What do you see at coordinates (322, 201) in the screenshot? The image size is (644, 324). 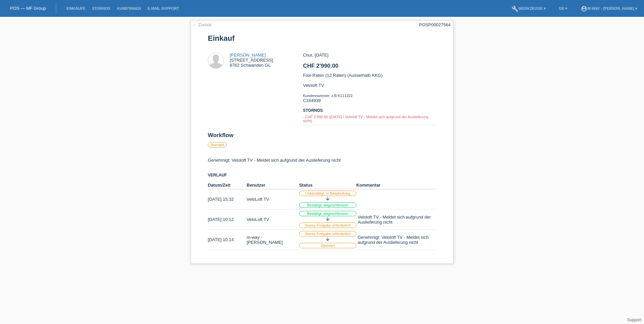 I see `div: Genehmigt: Veloloft TV - Meldet sich aufgrund der Auslieferung nicht` at bounding box center [322, 201].